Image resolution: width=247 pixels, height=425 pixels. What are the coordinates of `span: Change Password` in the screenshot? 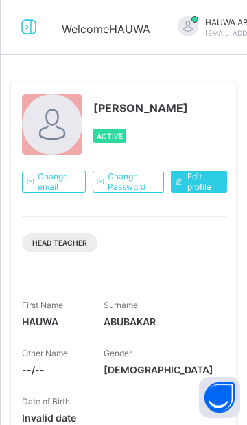 It's located at (131, 181).